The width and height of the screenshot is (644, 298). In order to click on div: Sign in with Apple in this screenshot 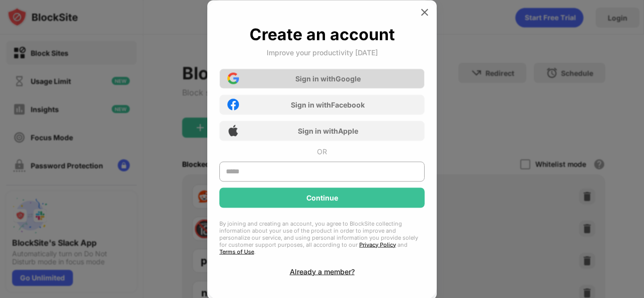, I will do `click(328, 131)`.